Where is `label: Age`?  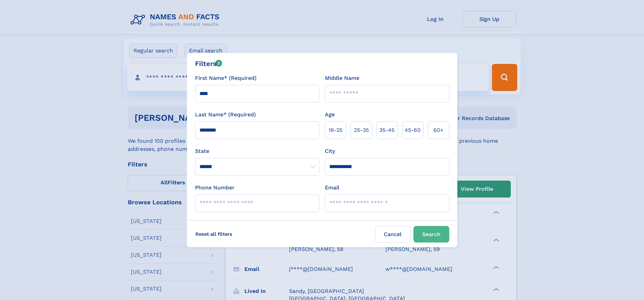 label: Age is located at coordinates (330, 115).